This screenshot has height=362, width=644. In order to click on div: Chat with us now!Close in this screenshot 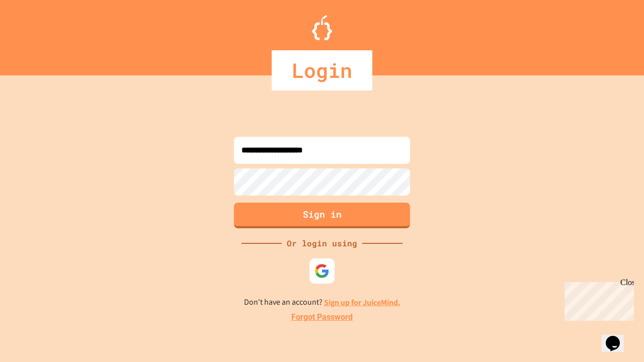, I will do `click(36, 34)`.